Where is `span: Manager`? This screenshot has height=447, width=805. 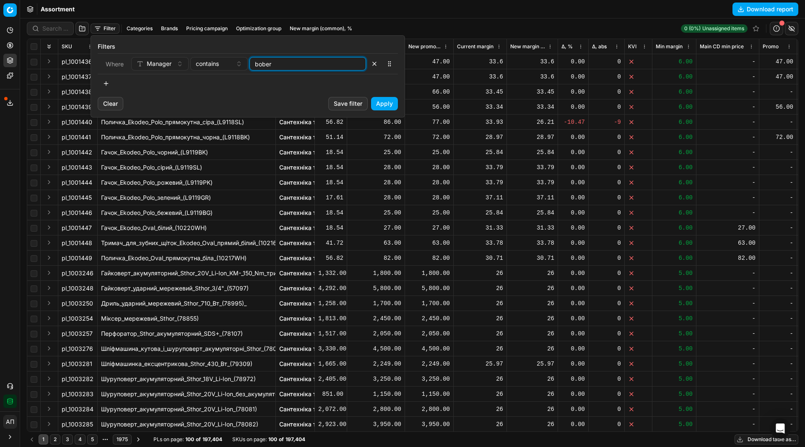
span: Manager is located at coordinates (159, 64).